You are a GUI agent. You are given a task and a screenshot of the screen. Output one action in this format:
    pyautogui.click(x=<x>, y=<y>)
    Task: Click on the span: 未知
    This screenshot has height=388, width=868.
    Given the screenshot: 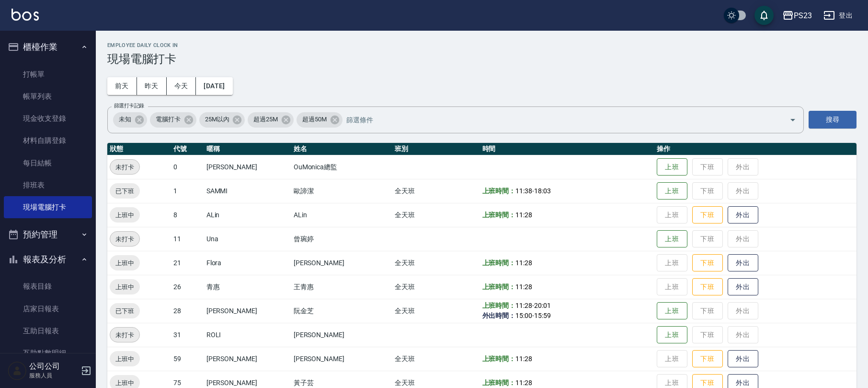 What is the action you would take?
    pyautogui.click(x=125, y=120)
    